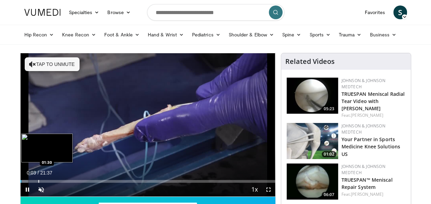  Describe the element at coordinates (52, 64) in the screenshot. I see `button: Tap to unmute` at that location.